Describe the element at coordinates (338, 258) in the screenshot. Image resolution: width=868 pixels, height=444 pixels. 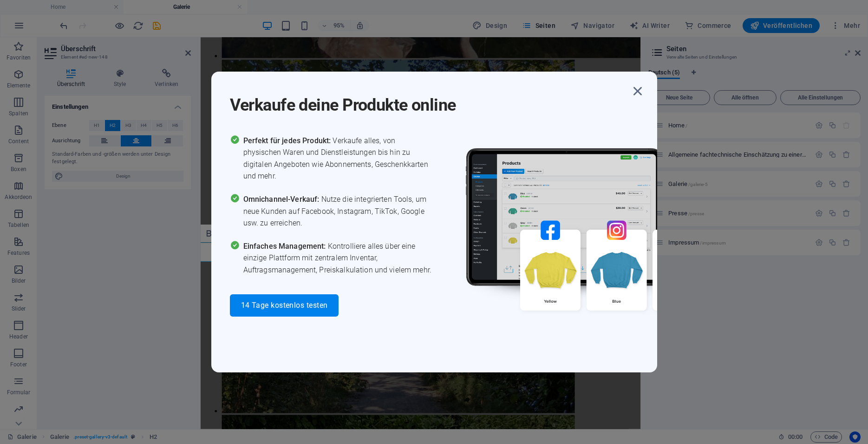
I see `span: Kontrolliere alles über eine einzige Plattform mit zentralem Inventar, Auftragsmanagement, Preisk...` at that location.